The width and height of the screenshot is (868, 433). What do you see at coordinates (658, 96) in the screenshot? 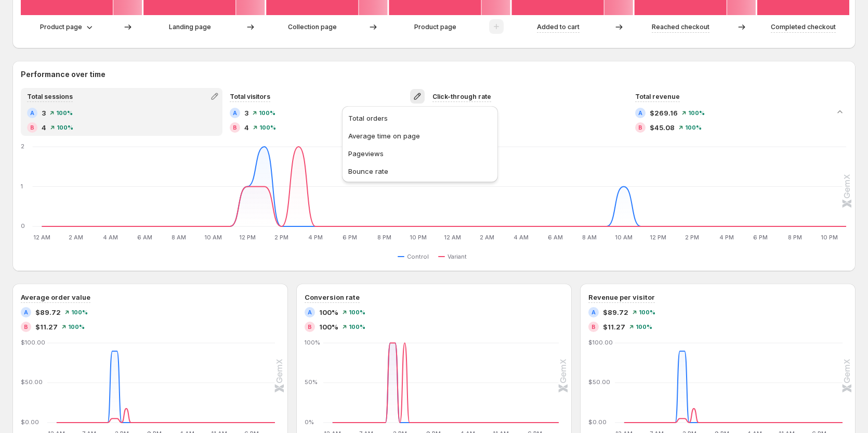
I see `span: Total revenue` at bounding box center [658, 96].